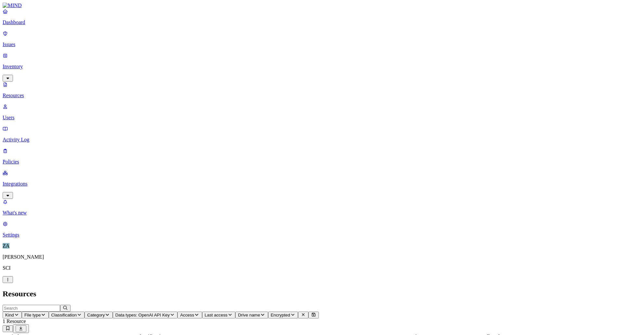 This screenshot has width=624, height=335. I want to click on span: File type, so click(32, 315).